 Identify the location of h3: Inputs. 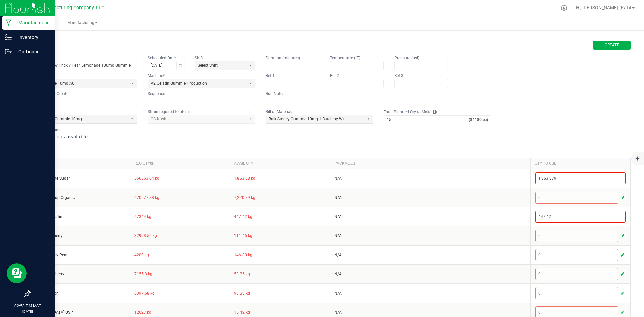
(330, 150).